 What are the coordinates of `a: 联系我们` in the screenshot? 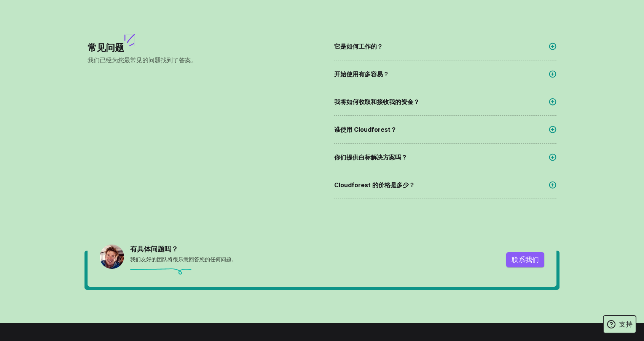 It's located at (525, 260).